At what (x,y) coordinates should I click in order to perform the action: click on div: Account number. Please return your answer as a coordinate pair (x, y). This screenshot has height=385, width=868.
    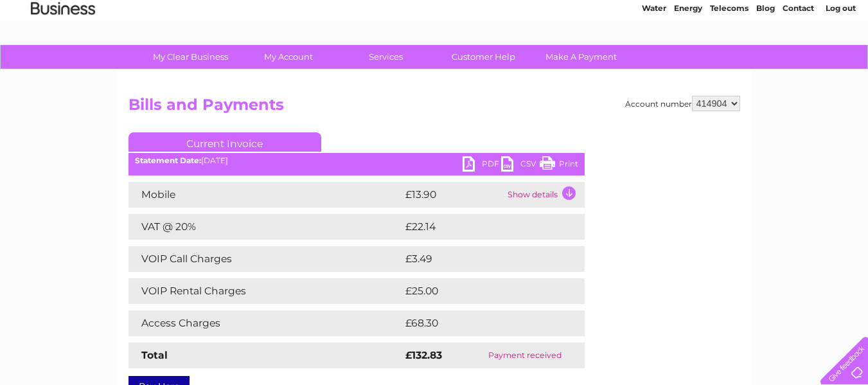
    Looking at the image, I should click on (682, 103).